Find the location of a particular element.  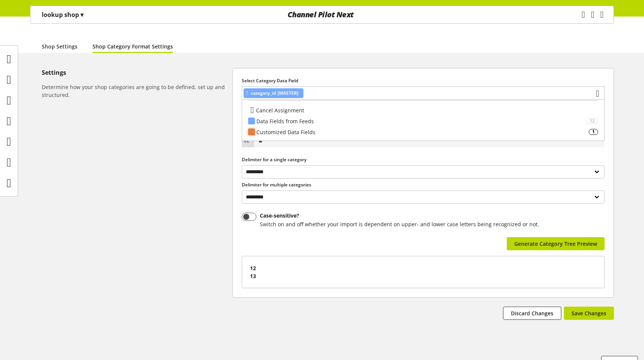

div: 12 is located at coordinates (592, 121).